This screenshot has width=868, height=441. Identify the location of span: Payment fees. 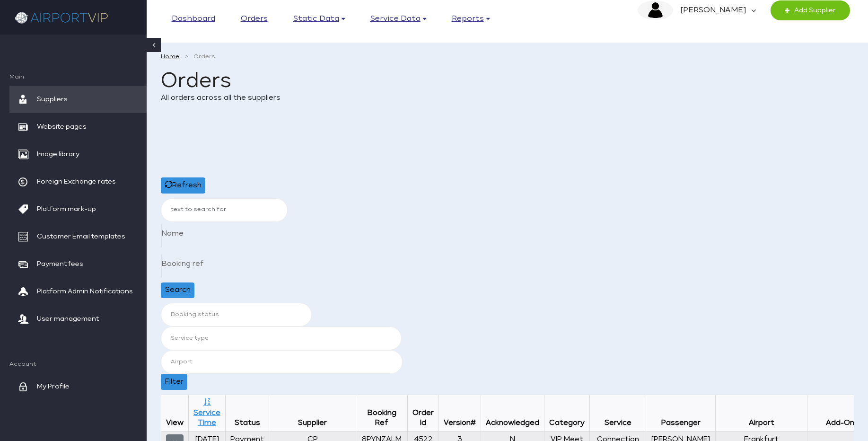
(60, 264).